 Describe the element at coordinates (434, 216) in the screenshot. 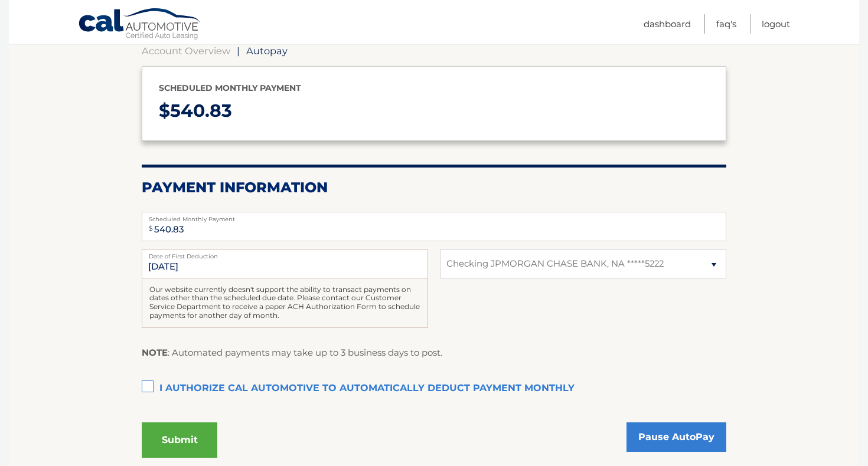

I see `label: Scheduled Monthly Payment` at that location.